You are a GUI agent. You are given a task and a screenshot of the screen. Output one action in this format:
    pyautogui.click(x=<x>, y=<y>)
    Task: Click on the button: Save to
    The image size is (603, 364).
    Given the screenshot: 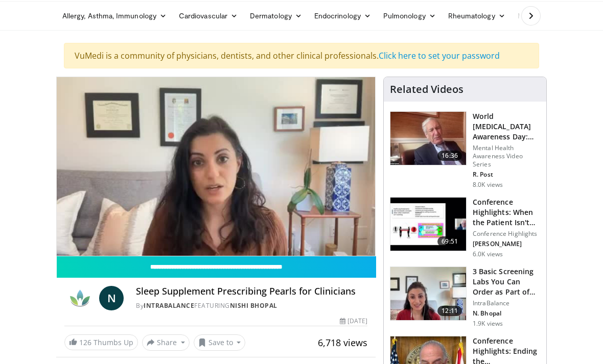 What is the action you would take?
    pyautogui.click(x=220, y=343)
    